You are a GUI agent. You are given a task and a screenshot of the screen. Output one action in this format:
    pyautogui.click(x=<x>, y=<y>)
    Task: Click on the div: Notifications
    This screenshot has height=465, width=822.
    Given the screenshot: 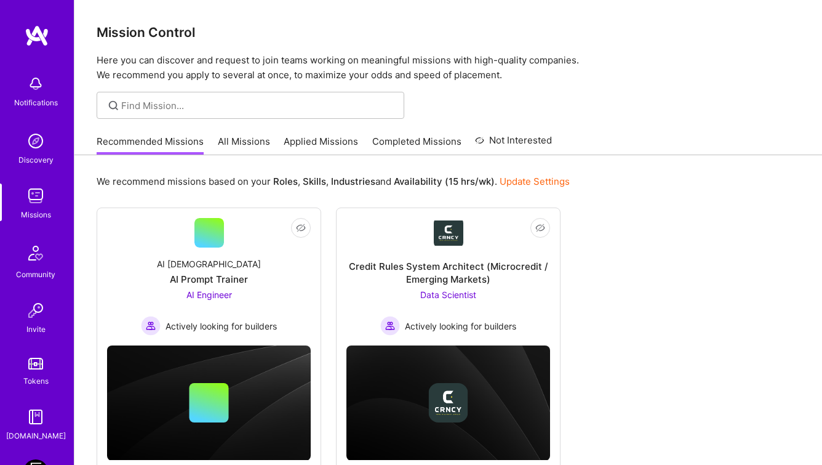 What is the action you would take?
    pyautogui.click(x=36, y=102)
    